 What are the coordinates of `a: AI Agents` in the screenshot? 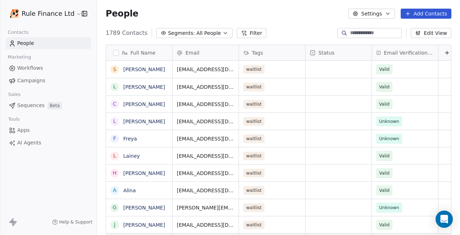 It's located at (48, 143).